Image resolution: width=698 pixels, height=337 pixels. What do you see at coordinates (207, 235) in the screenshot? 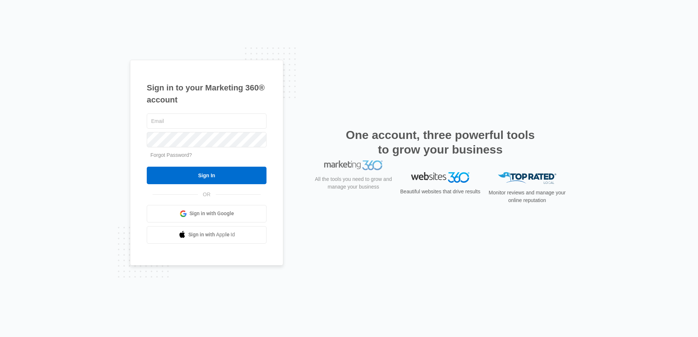
I see `a: Sign in with Apple Id` at bounding box center [207, 235].